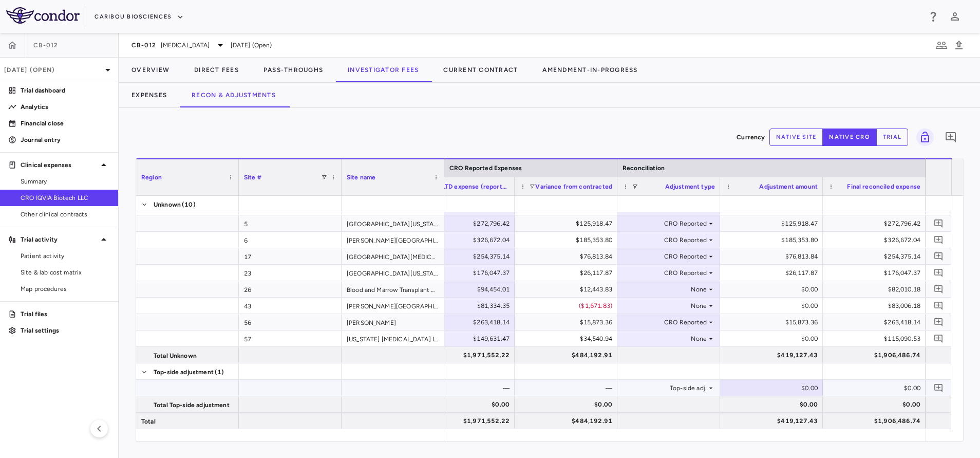 The image size is (980, 458). What do you see at coordinates (183, 372) in the screenshot?
I see `span: Top-side adjustment` at bounding box center [183, 372].